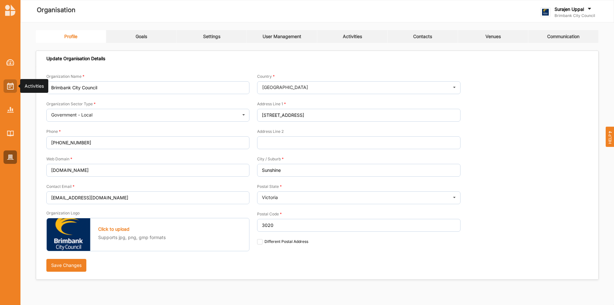 The width and height of the screenshot is (614, 305). What do you see at coordinates (71, 104) in the screenshot?
I see `label: Organization Sector Type` at bounding box center [71, 104].